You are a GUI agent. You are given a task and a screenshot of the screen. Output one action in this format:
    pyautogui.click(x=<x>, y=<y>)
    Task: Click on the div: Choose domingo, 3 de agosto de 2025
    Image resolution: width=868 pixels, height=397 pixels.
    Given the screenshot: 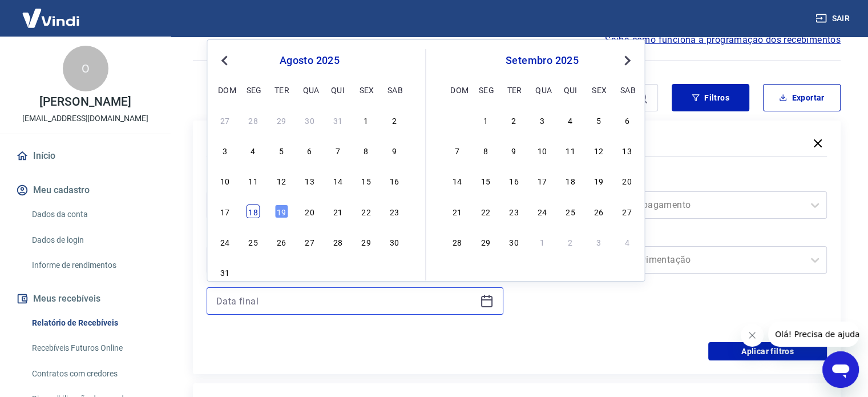 What is the action you would take?
    pyautogui.click(x=225, y=150)
    